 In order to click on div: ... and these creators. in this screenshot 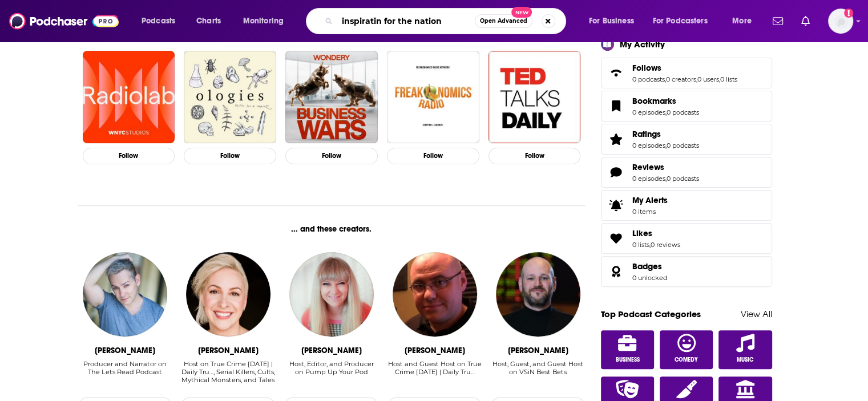, I will do `click(331, 228)`.